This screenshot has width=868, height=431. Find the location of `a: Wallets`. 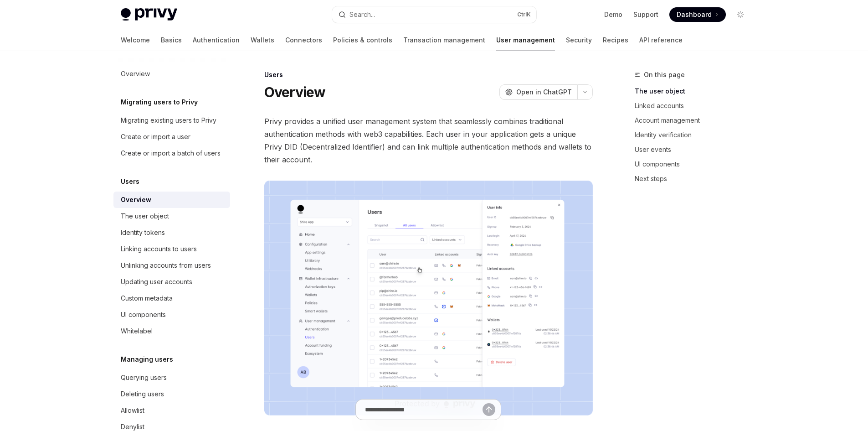

a: Wallets is located at coordinates (262, 40).